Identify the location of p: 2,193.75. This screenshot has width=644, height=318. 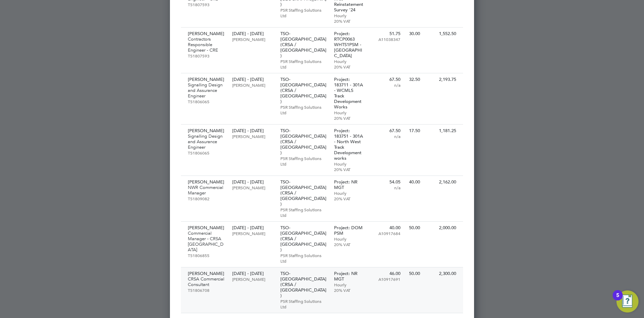
(441, 80).